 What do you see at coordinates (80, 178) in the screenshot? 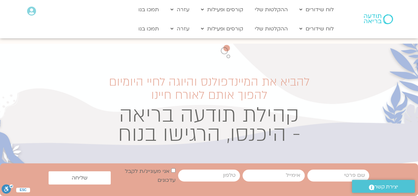
I see `button: שליחה` at bounding box center [80, 178].